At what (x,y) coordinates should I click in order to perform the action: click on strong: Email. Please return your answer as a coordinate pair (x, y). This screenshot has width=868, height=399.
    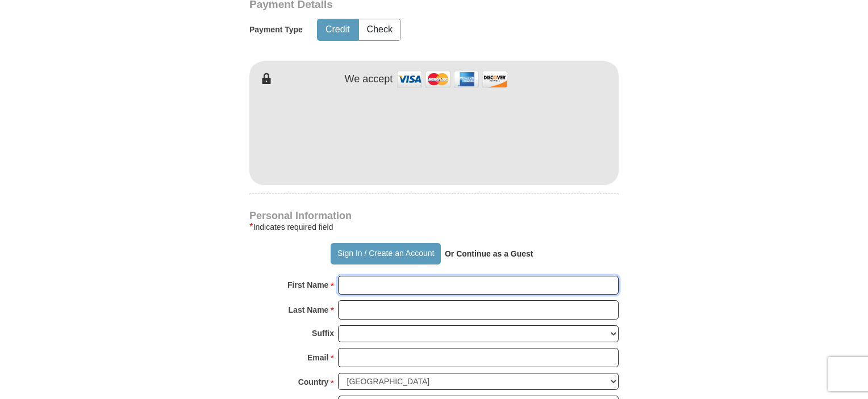
    Looking at the image, I should click on (318, 358).